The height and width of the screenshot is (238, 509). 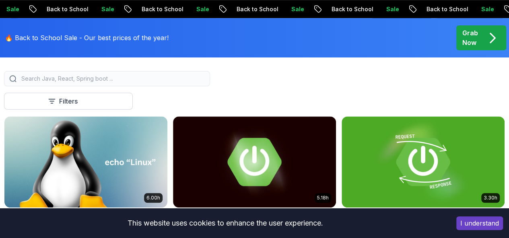 What do you see at coordinates (323, 198) in the screenshot?
I see `p: 5.18h` at bounding box center [323, 198].